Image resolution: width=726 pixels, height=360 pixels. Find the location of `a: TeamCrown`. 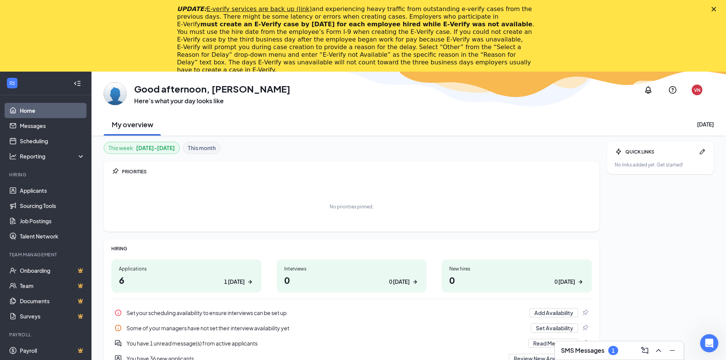

a: TeamCrown is located at coordinates (52, 286).